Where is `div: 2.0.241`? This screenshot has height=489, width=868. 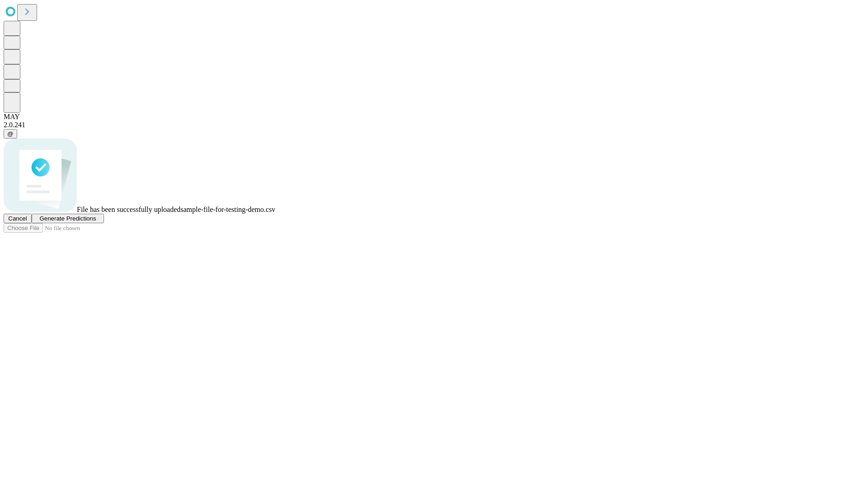
div: 2.0.241 is located at coordinates (434, 125).